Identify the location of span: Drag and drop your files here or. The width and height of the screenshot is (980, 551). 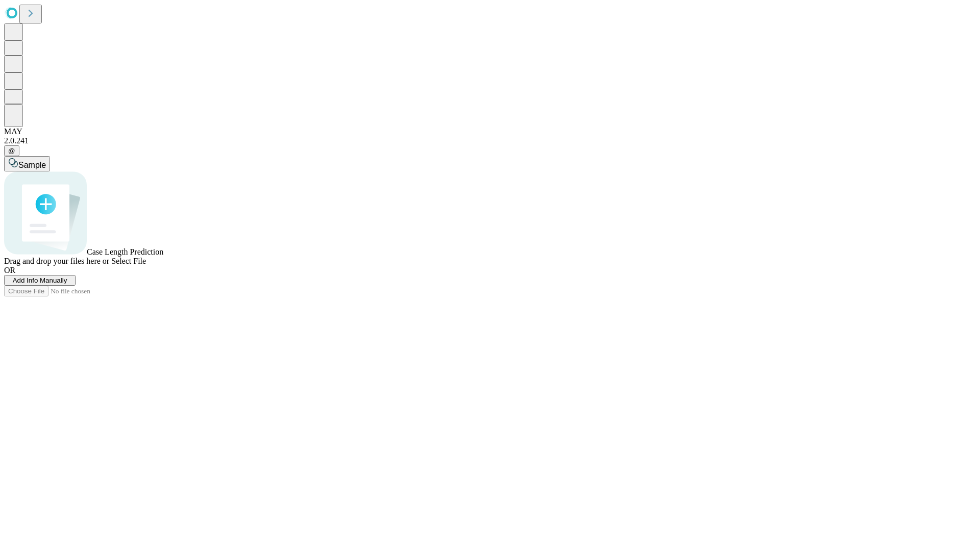
(56, 261).